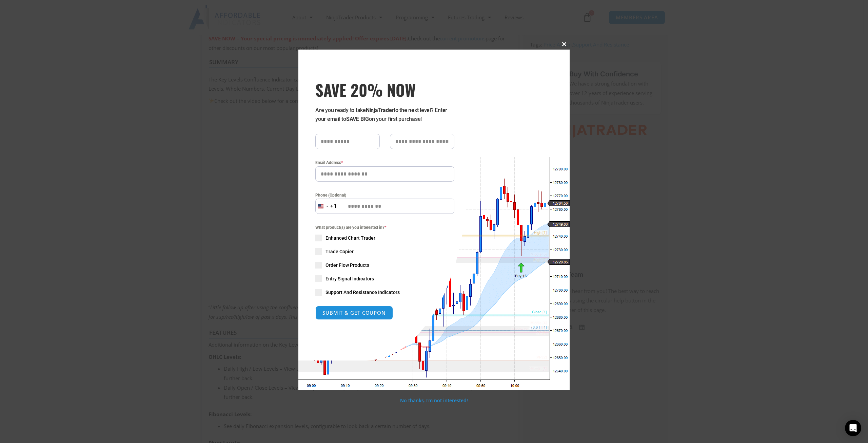  I want to click on label: Enhanced Chart Trader, so click(385, 238).